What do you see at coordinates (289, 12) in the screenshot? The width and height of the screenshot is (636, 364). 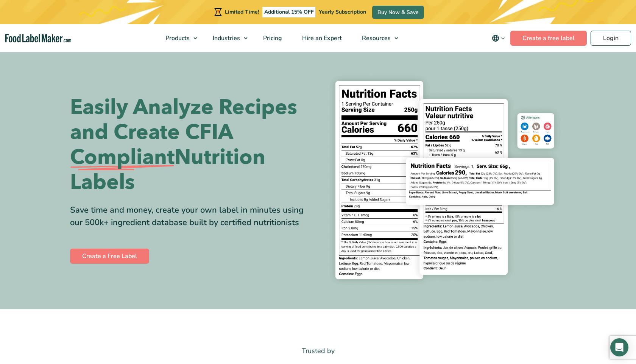 I see `span: Additional 15% OFF` at bounding box center [289, 12].